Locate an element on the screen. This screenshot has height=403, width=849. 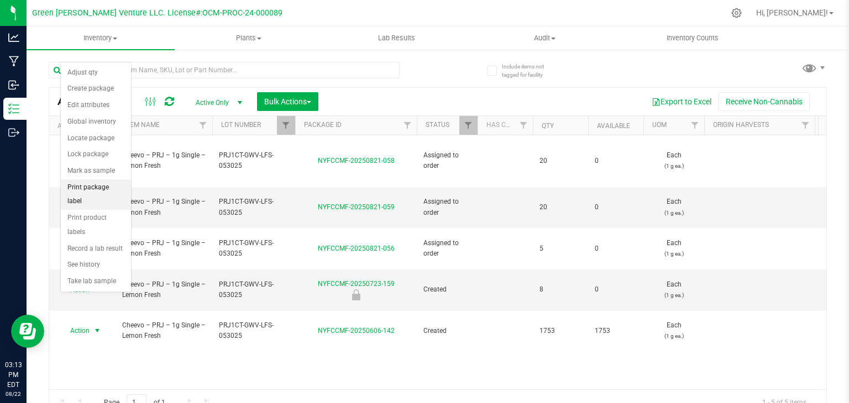
inline-svg: Inbound is located at coordinates (14, 85).